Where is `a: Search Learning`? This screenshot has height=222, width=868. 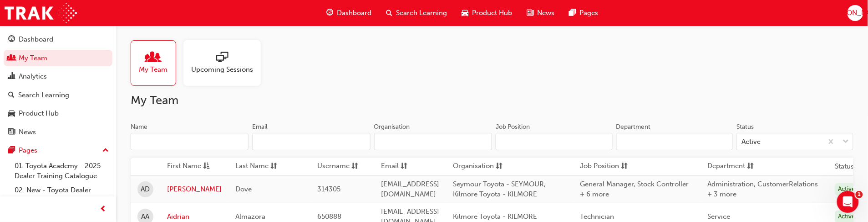 a: Search Learning is located at coordinates (58, 95).